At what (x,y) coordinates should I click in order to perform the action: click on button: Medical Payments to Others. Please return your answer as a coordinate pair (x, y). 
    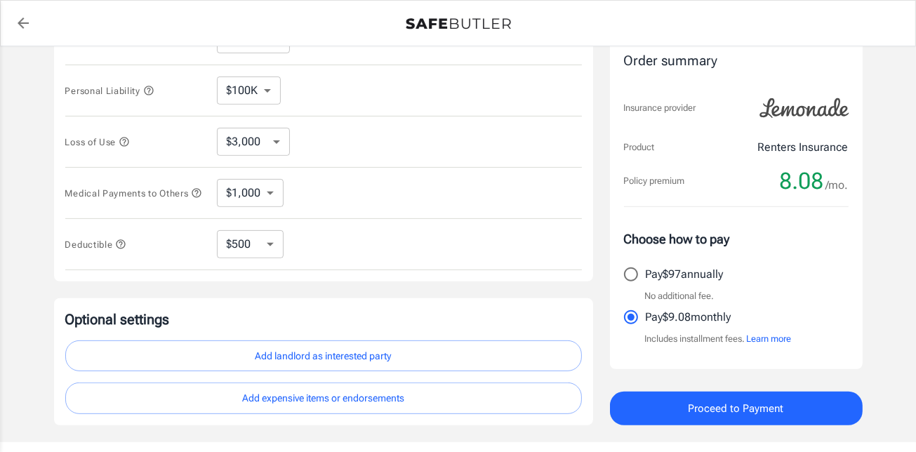
    Looking at the image, I should click on (134, 193).